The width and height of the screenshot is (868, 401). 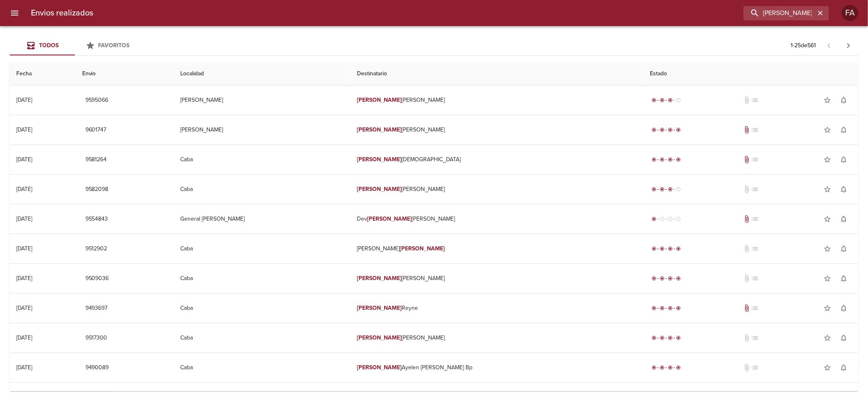 I want to click on span: 9517300, so click(x=96, y=338).